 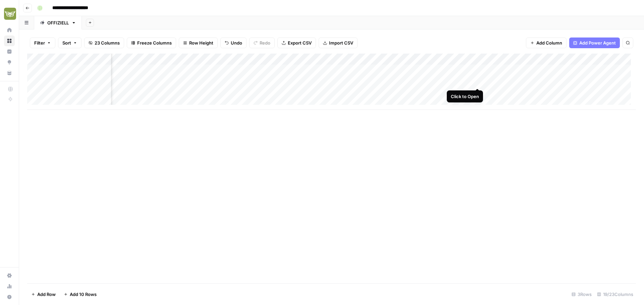 I want to click on a: Settings, so click(x=10, y=276).